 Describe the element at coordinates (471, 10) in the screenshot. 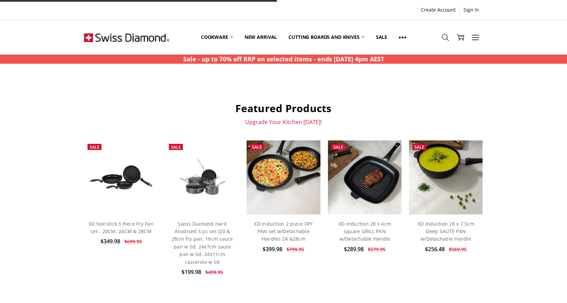

I see `a: Sign In` at that location.